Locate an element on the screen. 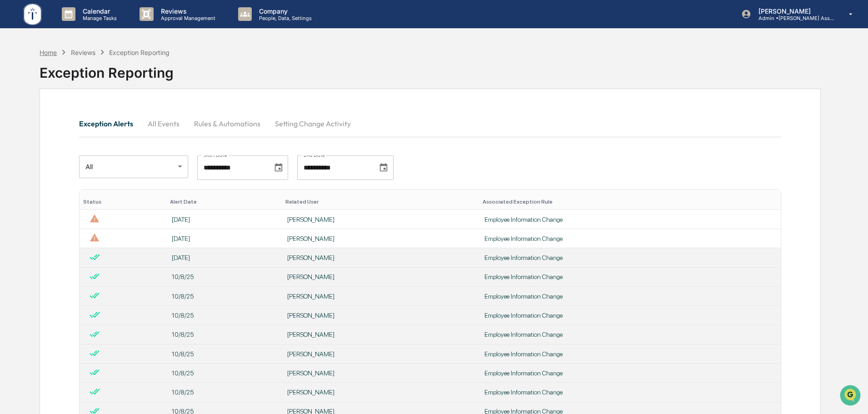 The height and width of the screenshot is (414, 868). div: We're available if you need us! is located at coordinates (83, 82).